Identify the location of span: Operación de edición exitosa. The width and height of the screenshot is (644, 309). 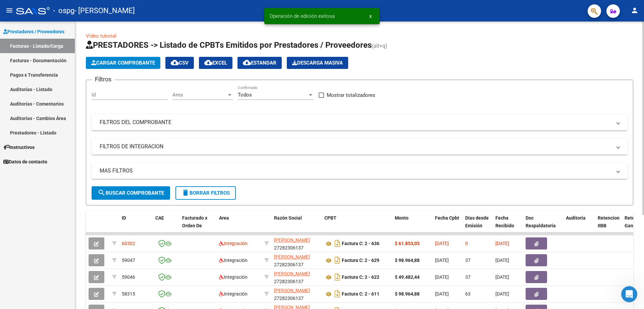
(302, 16).